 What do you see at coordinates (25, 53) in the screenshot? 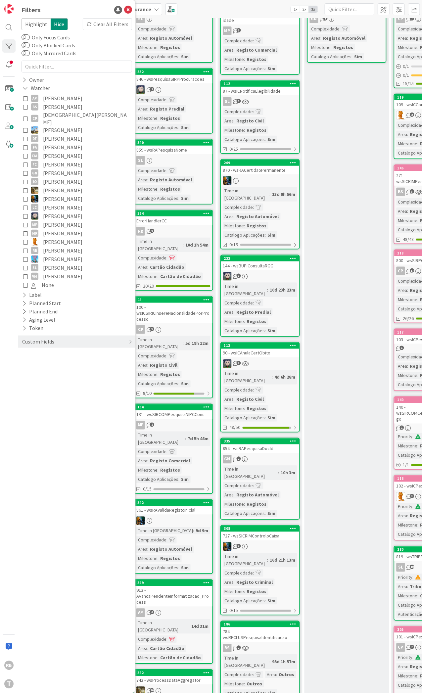
I see `button: Only Mirrored Cards` at bounding box center [25, 53].